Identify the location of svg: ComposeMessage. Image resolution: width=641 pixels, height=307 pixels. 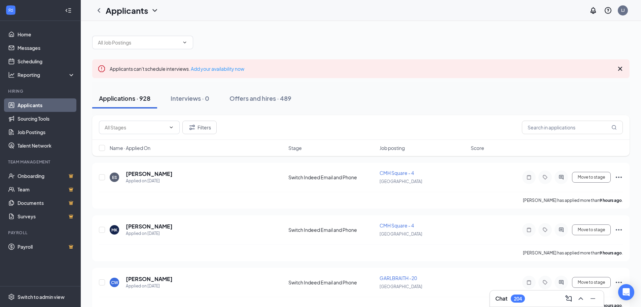
(569, 298).